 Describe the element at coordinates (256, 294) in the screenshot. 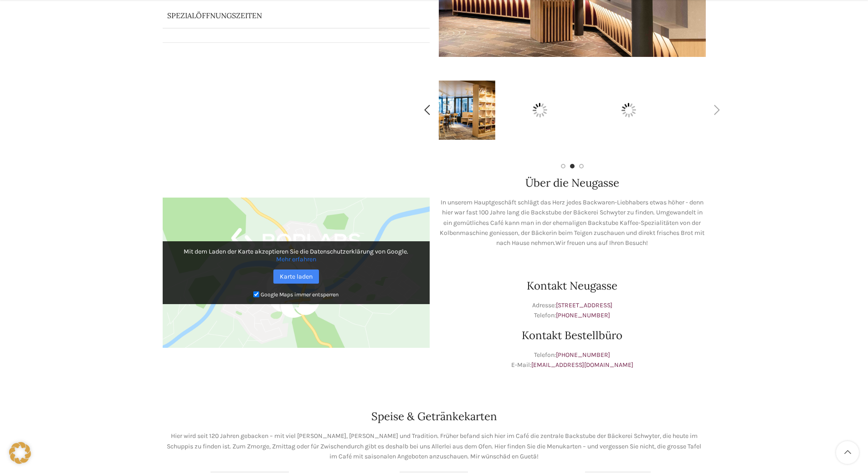

I see `input: Google Maps immer entsperren` at that location.